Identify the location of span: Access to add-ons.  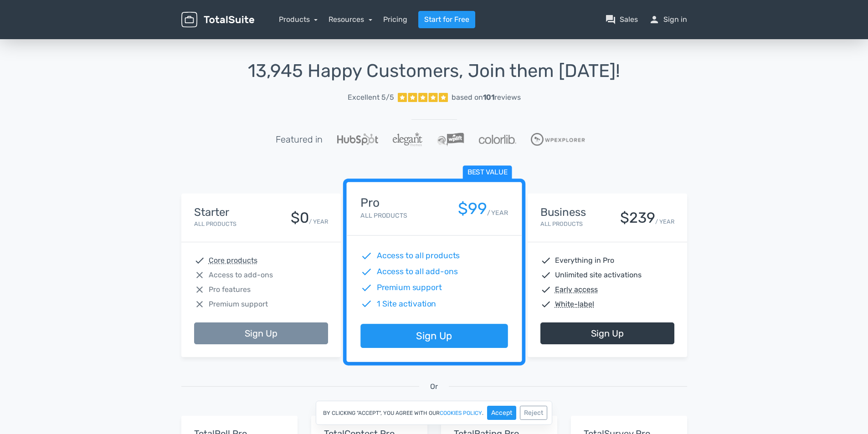
(240, 275).